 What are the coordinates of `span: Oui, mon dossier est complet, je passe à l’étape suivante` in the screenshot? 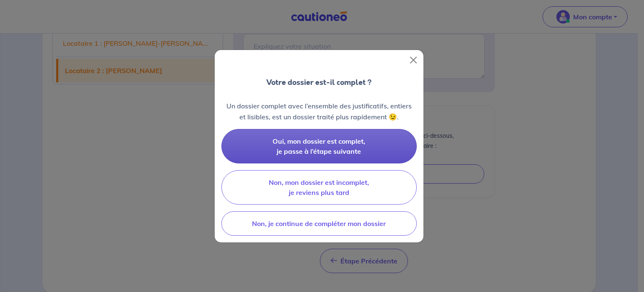 It's located at (319, 146).